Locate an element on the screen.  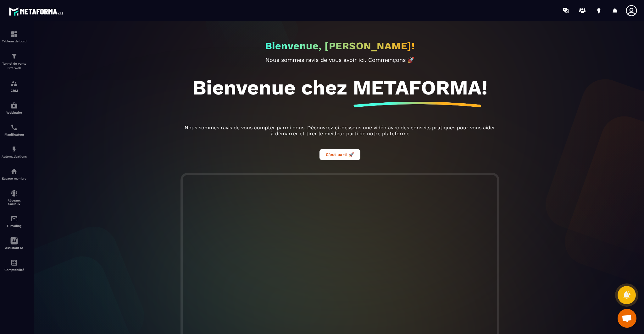
p: Nous sommes ravis de vous avoir ici. Commençons 🚀 is located at coordinates (340, 60).